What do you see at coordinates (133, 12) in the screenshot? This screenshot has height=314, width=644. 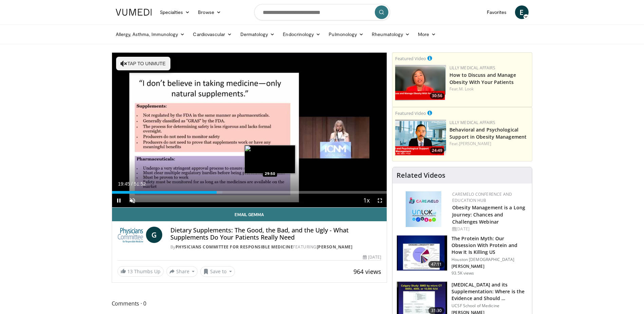 I see `img: VuMedi Logo` at bounding box center [133, 12].